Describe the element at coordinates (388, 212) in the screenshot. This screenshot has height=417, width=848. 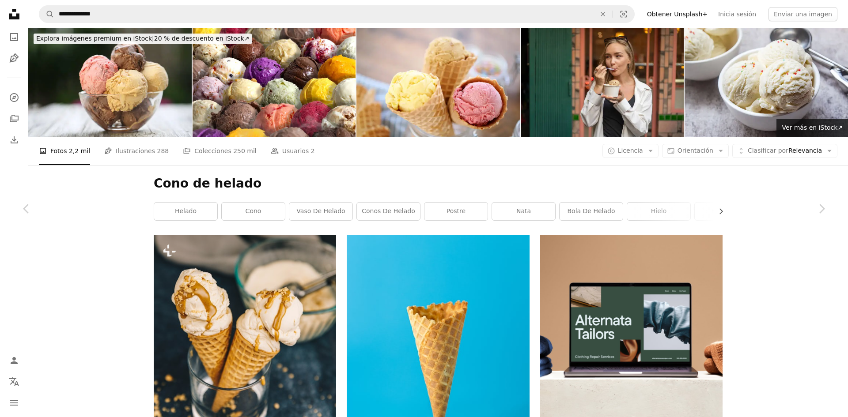
I see `a: conos de helado` at that location.